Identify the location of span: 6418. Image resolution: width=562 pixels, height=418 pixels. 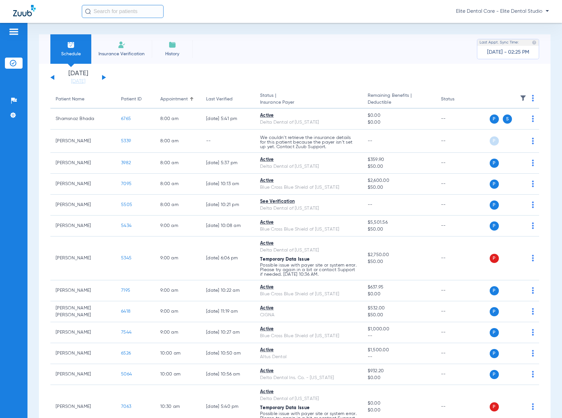
(126, 311).